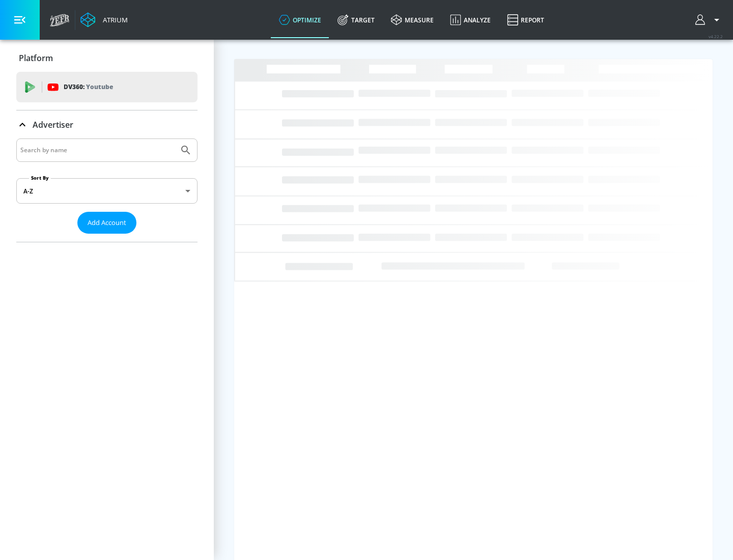  Describe the element at coordinates (525, 20) in the screenshot. I see `a: Report` at that location.